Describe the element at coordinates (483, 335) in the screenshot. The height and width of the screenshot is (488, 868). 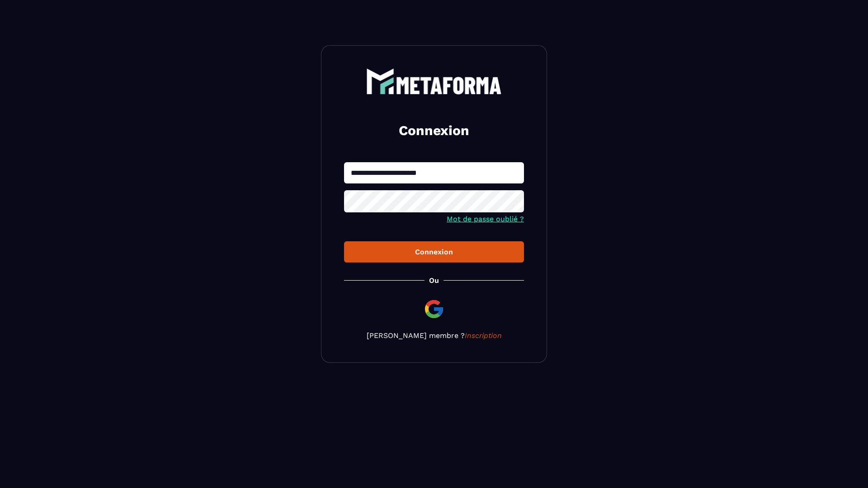
I see `a: Inscription` at that location.